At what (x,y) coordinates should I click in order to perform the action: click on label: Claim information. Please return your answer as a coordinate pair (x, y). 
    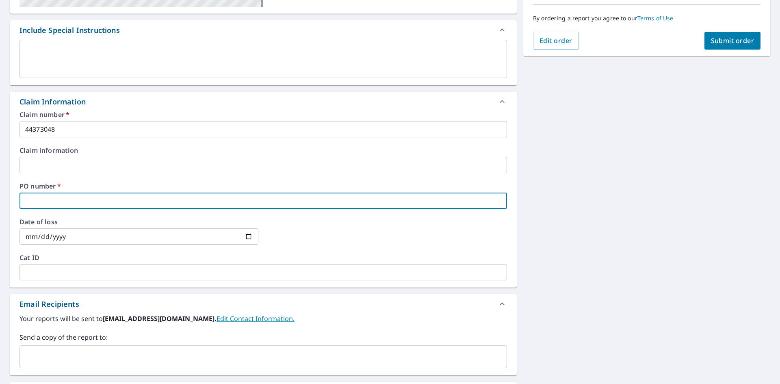
    Looking at the image, I should click on (263, 150).